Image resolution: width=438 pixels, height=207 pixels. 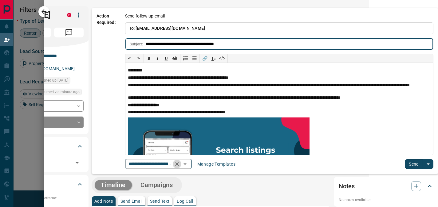 What do you see at coordinates (185, 202) in the screenshot?
I see `p: Log Call` at bounding box center [185, 202].